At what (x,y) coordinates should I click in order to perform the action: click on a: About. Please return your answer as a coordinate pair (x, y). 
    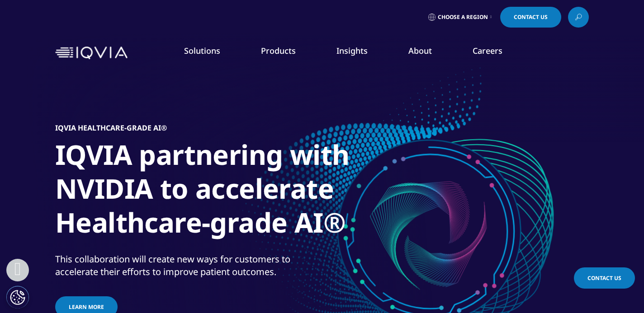
    Looking at the image, I should click on (420, 51).